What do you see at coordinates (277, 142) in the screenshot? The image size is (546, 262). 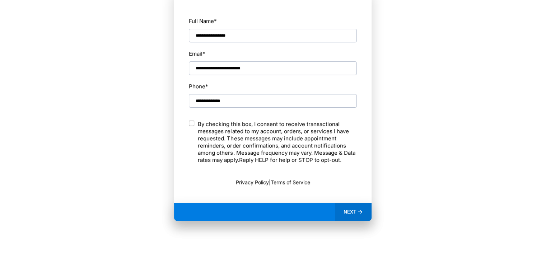 I see `p: By checking this box, I consent to receive transactional messages related to my account, orders, ...` at bounding box center [277, 142].